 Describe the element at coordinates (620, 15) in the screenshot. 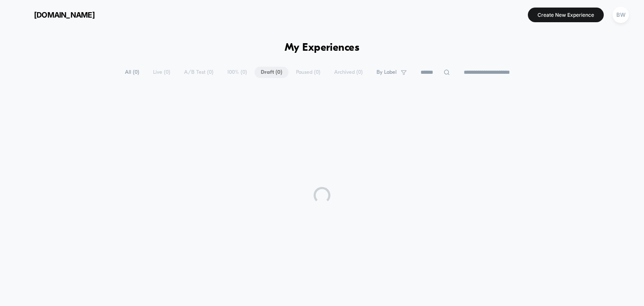

I see `div: BW` at that location.